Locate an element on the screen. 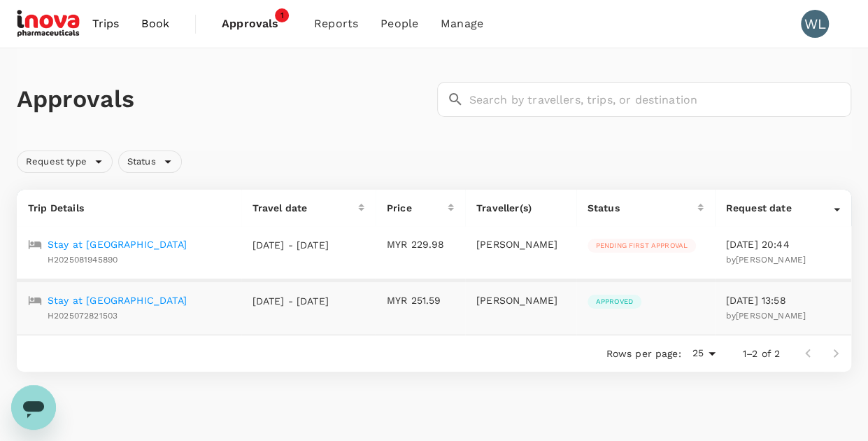  div: 25 is located at coordinates (703, 353).